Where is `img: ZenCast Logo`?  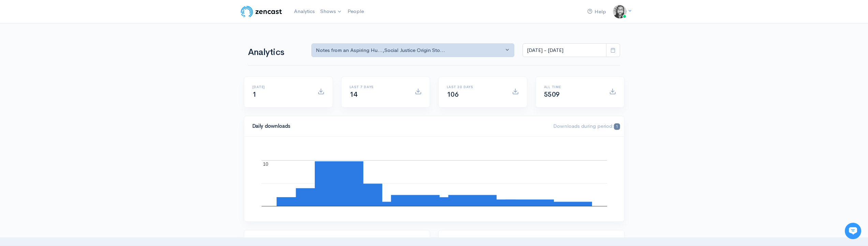
img: ZenCast Logo is located at coordinates (261, 12).